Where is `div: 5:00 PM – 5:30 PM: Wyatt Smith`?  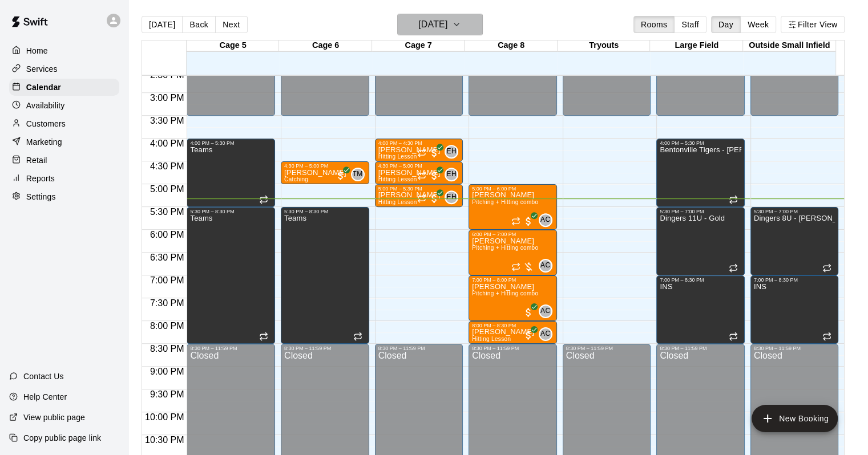
div: 5:00 PM – 5:30 PM: Wyatt Smith is located at coordinates (419, 196).